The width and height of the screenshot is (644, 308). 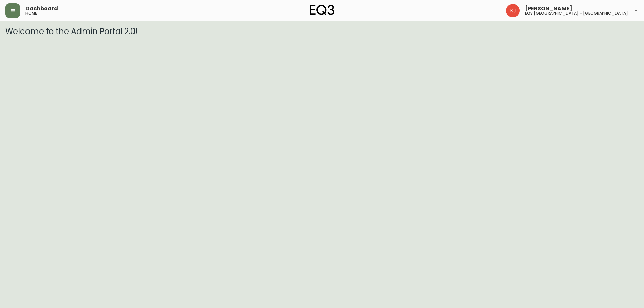 What do you see at coordinates (31, 14) in the screenshot?
I see `h5: home` at bounding box center [31, 14].